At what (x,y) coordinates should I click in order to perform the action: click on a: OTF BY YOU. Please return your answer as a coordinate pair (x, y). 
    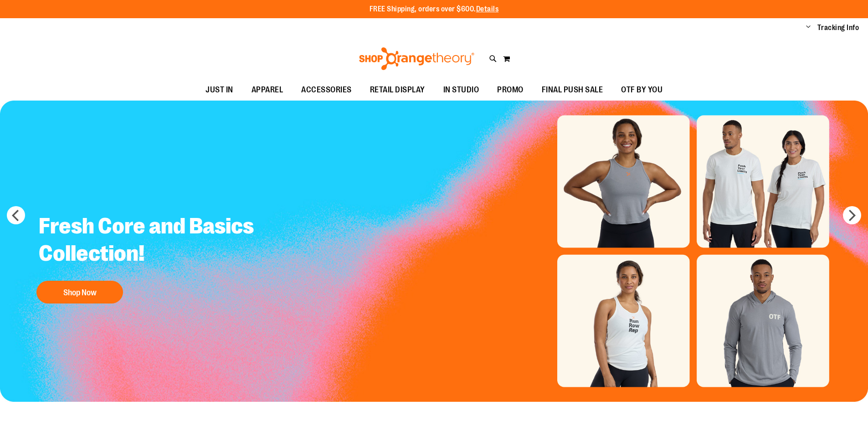
    Looking at the image, I should click on (641, 90).